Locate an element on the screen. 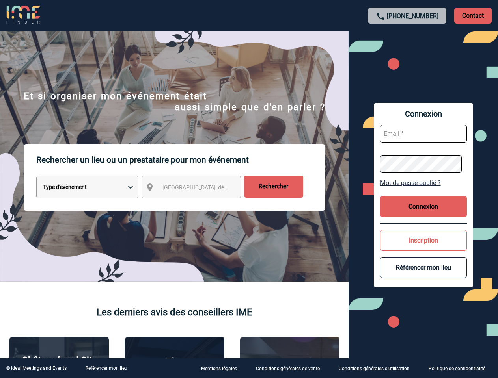  p: Rechercher un lieu ou un prestataire pour mon événement is located at coordinates (180, 160).